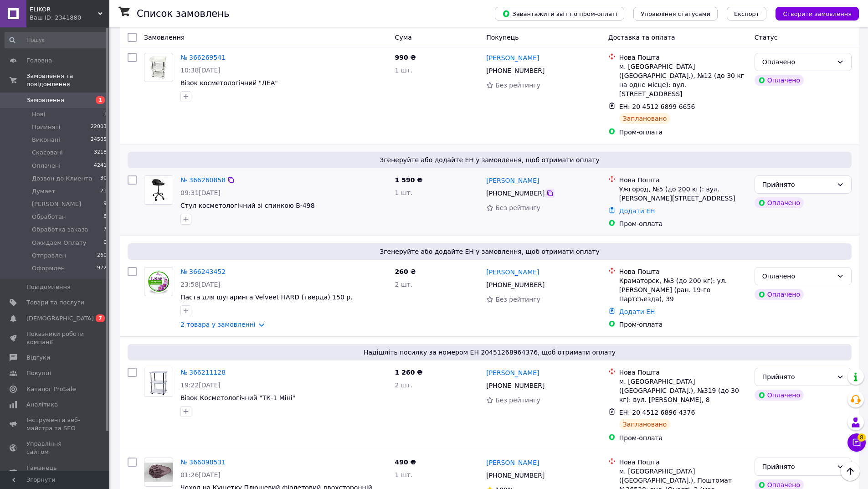 Image resolution: width=868 pixels, height=489 pixels. What do you see at coordinates (817, 14) in the screenshot?
I see `button: Створити замовлення` at bounding box center [817, 14].